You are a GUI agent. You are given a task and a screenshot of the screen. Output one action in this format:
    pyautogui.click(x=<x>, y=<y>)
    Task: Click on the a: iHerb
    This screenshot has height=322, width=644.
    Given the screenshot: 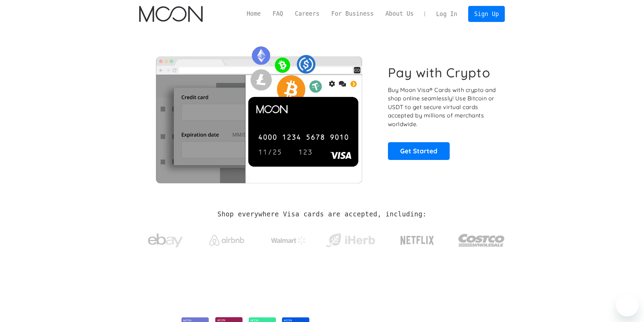 What is the action you would take?
    pyautogui.click(x=350, y=239)
    